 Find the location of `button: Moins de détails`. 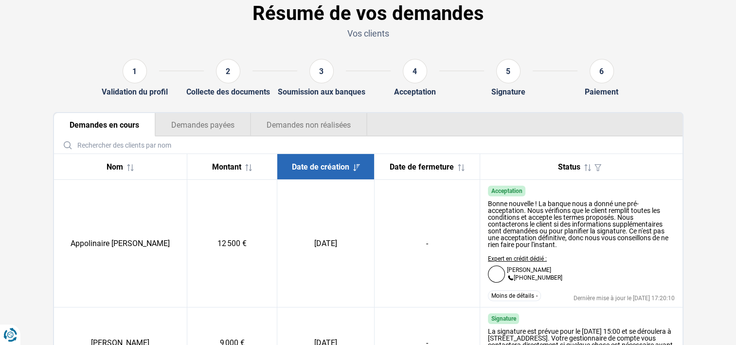

button: Moins de détails is located at coordinates (514, 295).